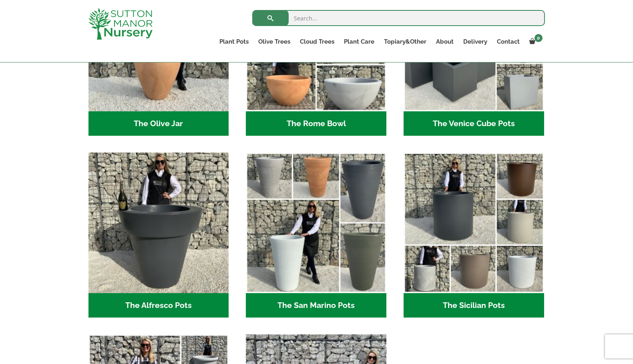  I want to click on a: Plant Pots, so click(234, 41).